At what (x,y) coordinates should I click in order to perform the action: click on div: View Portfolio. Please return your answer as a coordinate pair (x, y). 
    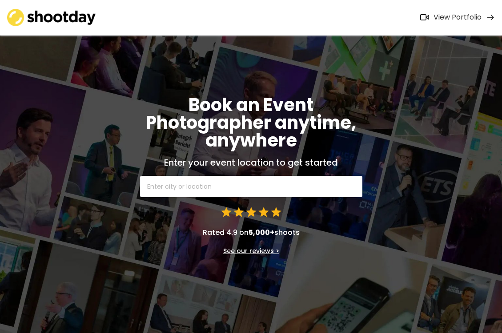
    Looking at the image, I should click on (457, 17).